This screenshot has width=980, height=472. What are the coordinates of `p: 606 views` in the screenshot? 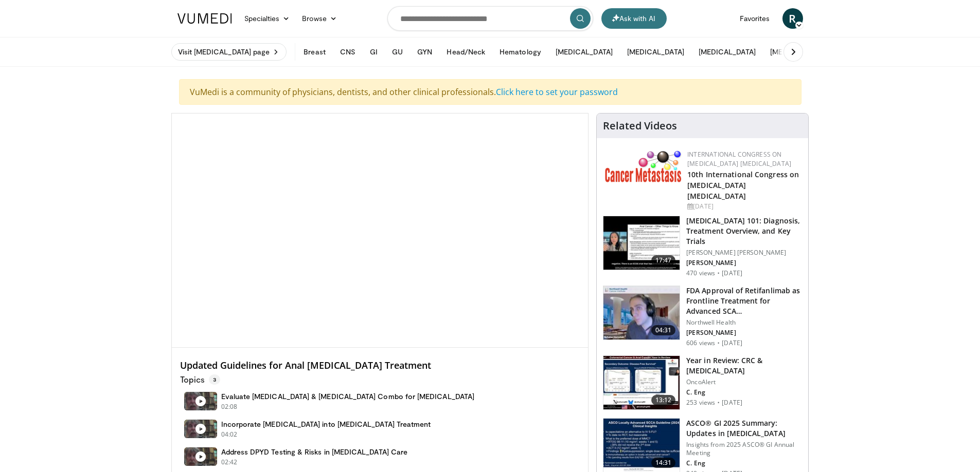 It's located at (701, 343).